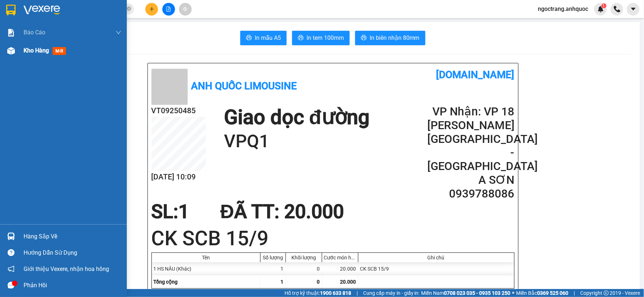 This screenshot has width=644, height=297. Describe the element at coordinates (185, 9) in the screenshot. I see `button: aim` at that location.